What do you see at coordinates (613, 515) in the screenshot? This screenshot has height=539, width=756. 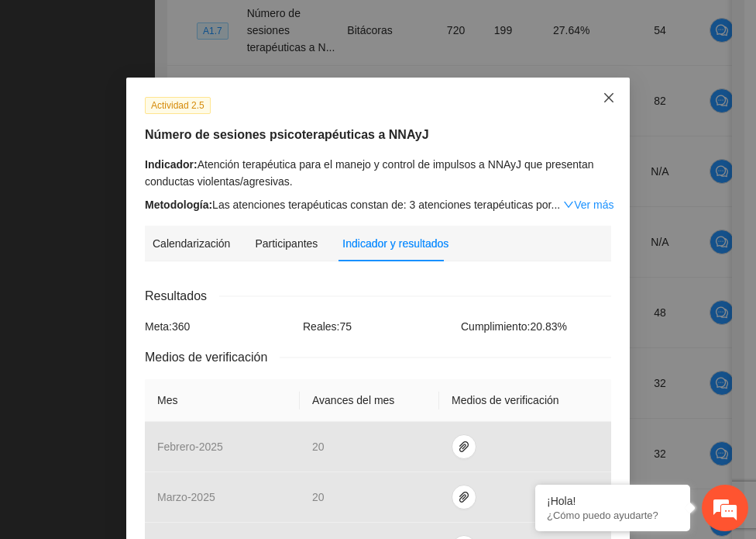 I see `p: ¿Cómo puedo ayudarte?` at bounding box center [613, 515].